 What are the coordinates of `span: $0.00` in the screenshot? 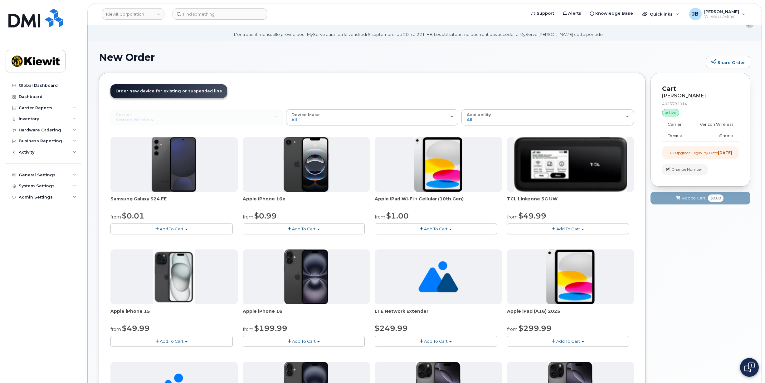 It's located at (715, 198).